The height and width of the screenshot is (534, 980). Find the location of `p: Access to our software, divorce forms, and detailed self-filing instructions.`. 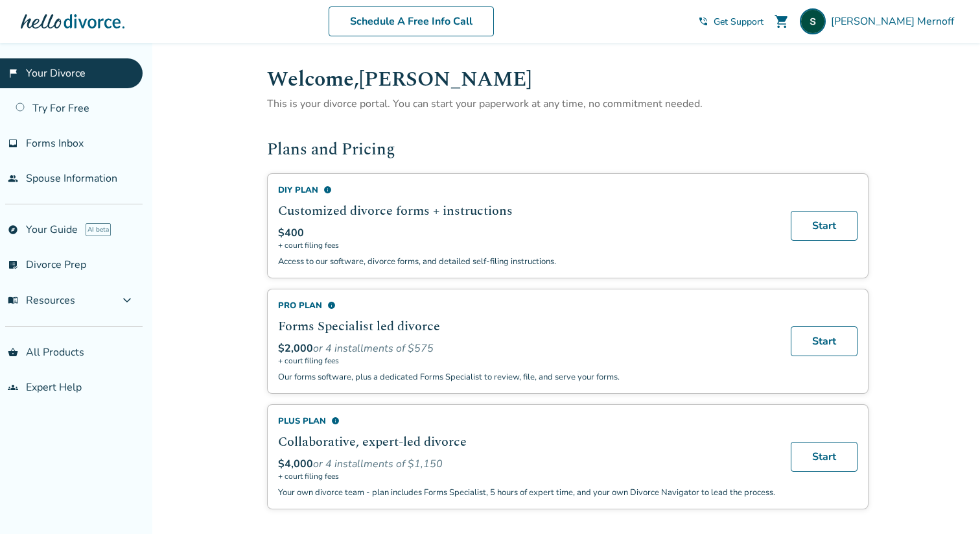

p: Access to our software, divorce forms, and detailed self-filing instructions. is located at coordinates (526, 262).